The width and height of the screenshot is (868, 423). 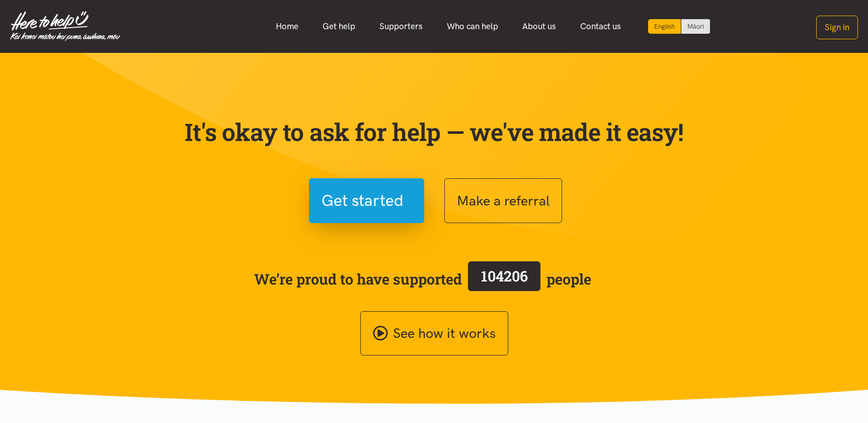 I want to click on span: We’re proud to have supported people, so click(x=423, y=279).